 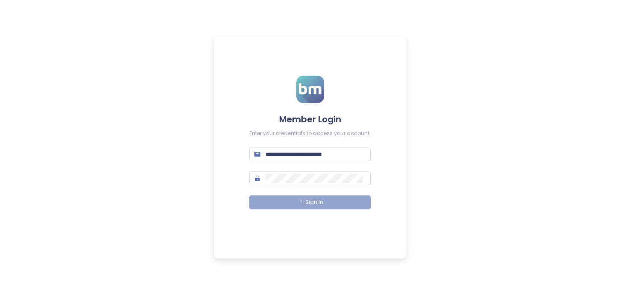 What do you see at coordinates (257, 154) in the screenshot?
I see `span: mail` at bounding box center [257, 154].